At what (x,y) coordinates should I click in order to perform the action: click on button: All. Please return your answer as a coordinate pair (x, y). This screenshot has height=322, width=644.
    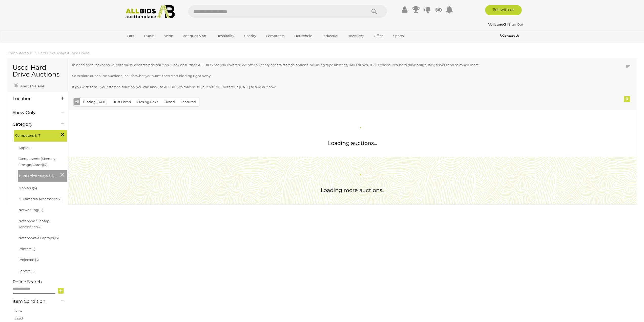
    Looking at the image, I should click on (77, 102).